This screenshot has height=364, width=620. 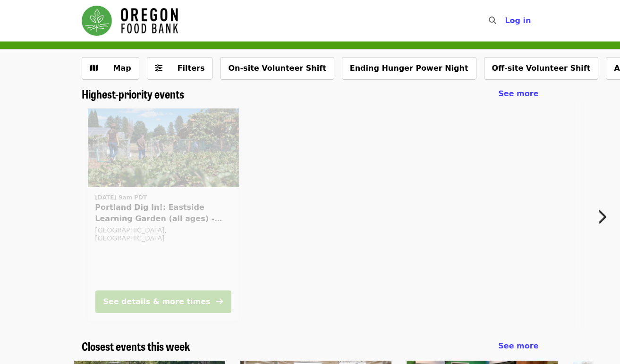 I want to click on i: search icon, so click(x=493, y=21).